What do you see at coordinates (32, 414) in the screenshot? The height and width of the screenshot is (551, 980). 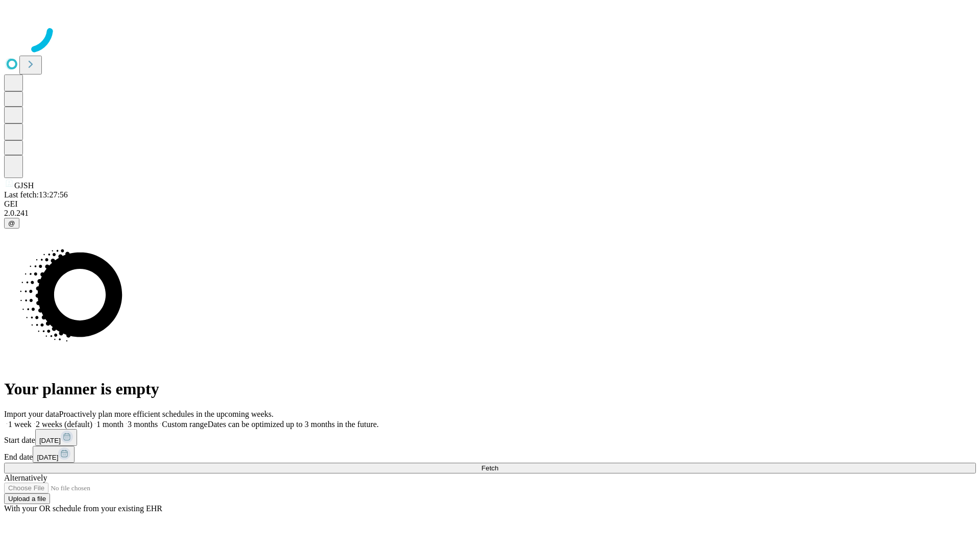 I see `span: Import your data` at bounding box center [32, 414].